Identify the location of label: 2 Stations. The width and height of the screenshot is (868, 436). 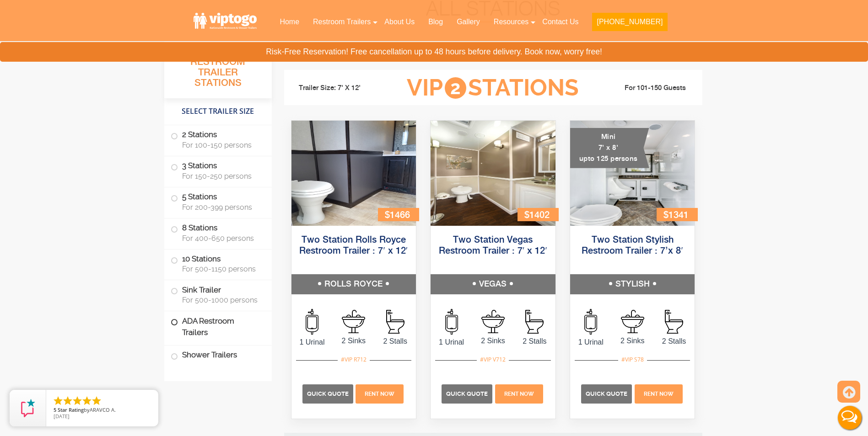
(218, 139).